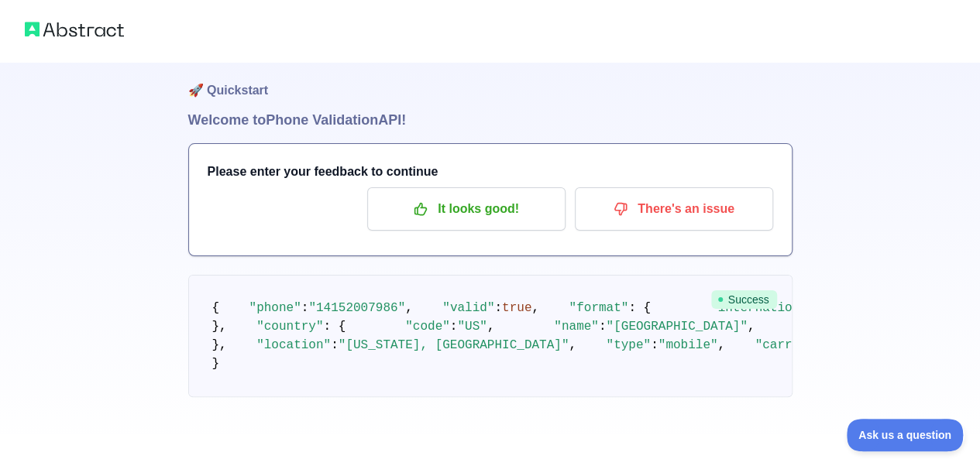  What do you see at coordinates (673, 209) in the screenshot?
I see `p: There's an issue` at bounding box center [673, 209].